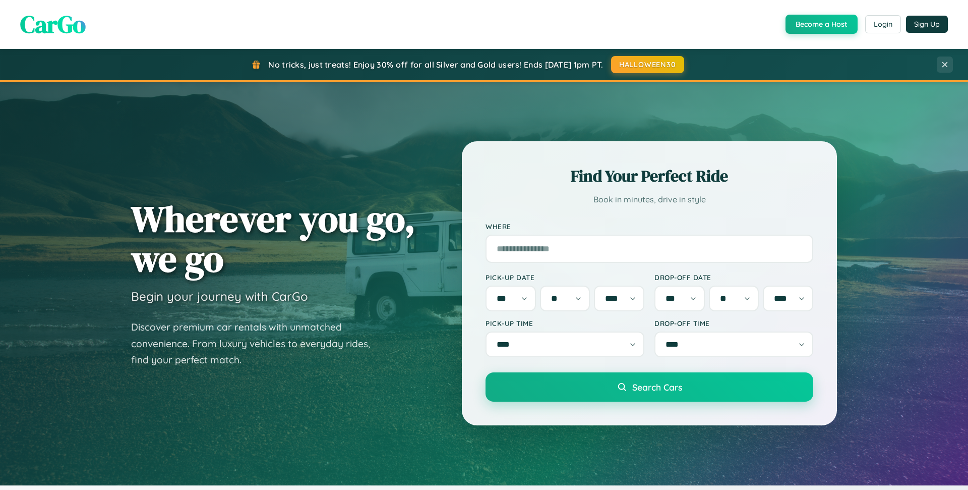  I want to click on button: Search Cars, so click(649, 387).